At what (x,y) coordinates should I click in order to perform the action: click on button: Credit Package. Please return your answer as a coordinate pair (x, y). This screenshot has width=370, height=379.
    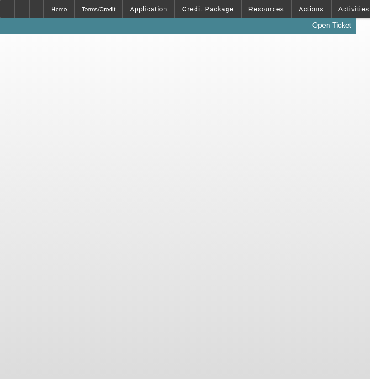
    Looking at the image, I should click on (208, 9).